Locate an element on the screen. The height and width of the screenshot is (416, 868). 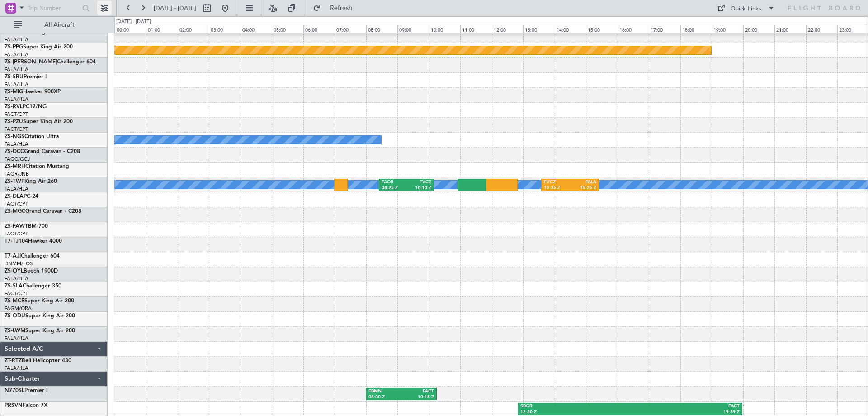
a: ZS-FAWTBM-700 is located at coordinates (26, 226).